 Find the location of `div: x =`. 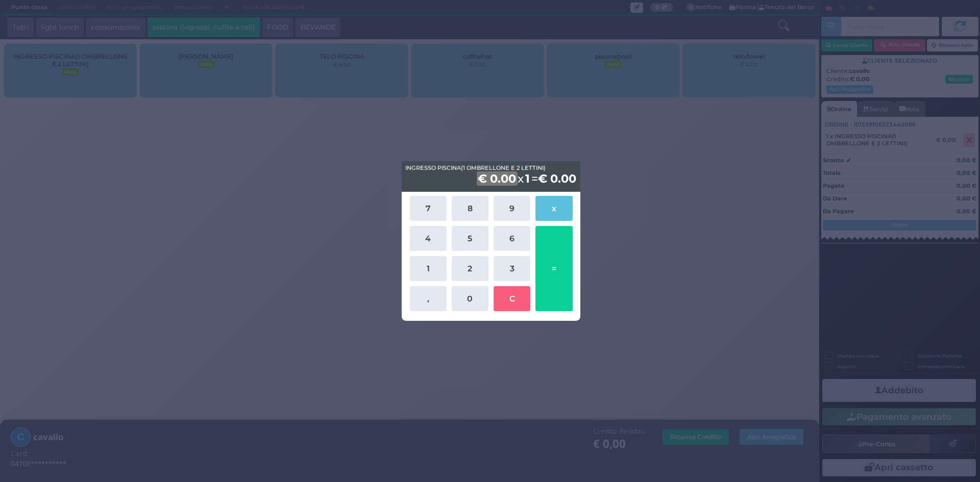

div: x = is located at coordinates (491, 177).